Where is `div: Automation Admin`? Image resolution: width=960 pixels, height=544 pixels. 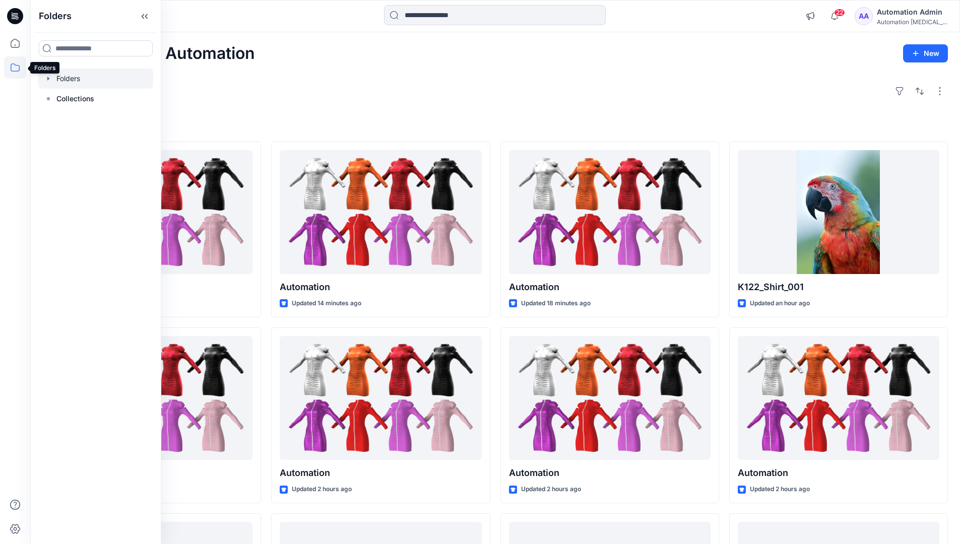 div: Automation Admin is located at coordinates (912, 12).